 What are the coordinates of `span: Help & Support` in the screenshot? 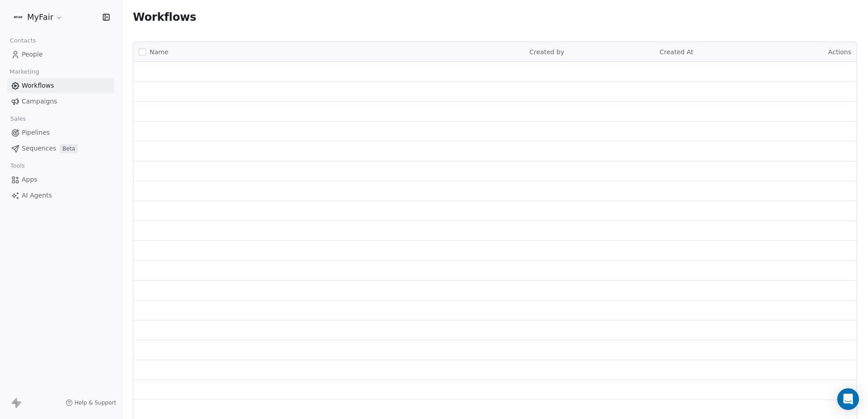 It's located at (95, 403).